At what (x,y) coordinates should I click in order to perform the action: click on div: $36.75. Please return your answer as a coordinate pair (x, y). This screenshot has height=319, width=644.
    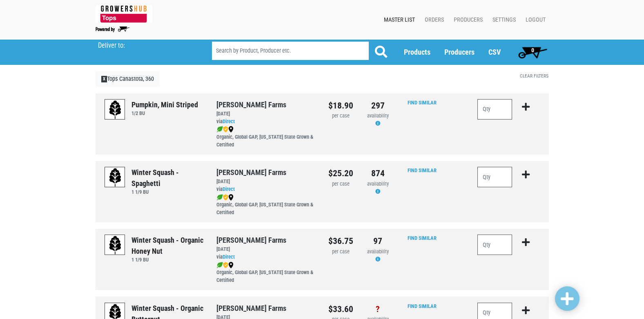
    Looking at the image, I should click on (340, 241).